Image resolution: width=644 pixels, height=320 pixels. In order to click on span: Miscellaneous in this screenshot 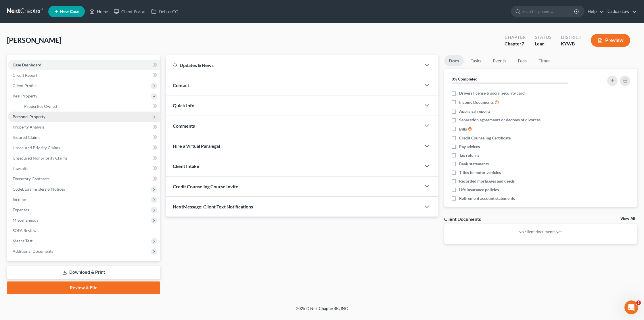, I will do `click(26, 219)`.